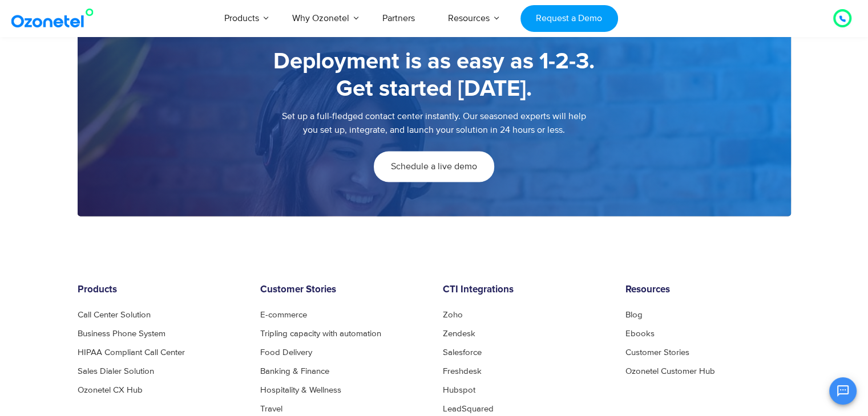  What do you see at coordinates (459, 390) in the screenshot?
I see `a: Hubspot` at bounding box center [459, 390].